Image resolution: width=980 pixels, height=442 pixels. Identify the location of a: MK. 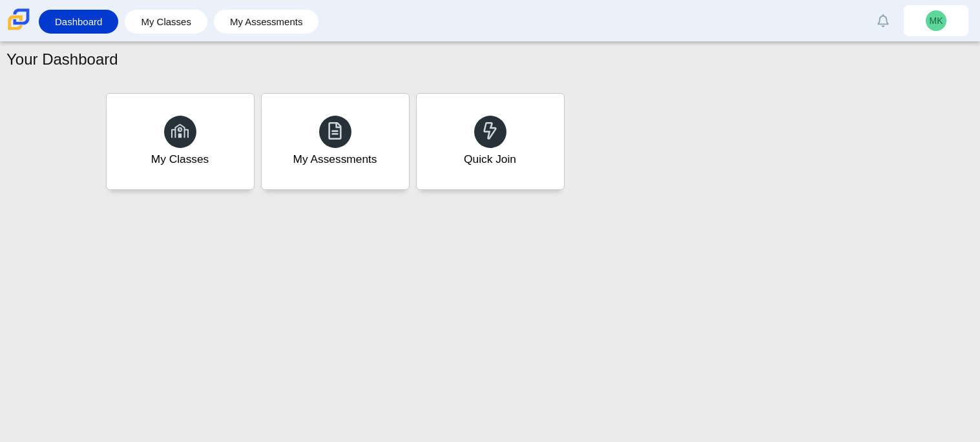
(936, 20).